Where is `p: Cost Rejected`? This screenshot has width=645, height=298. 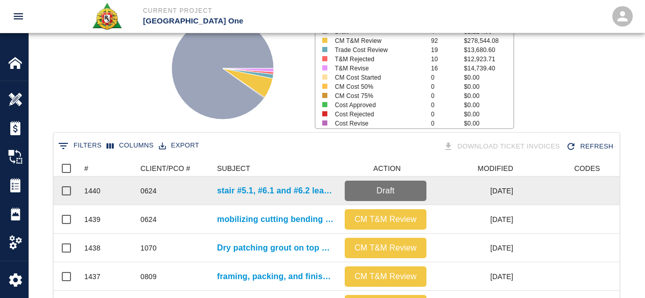 p: Cost Rejected is located at coordinates (378, 114).